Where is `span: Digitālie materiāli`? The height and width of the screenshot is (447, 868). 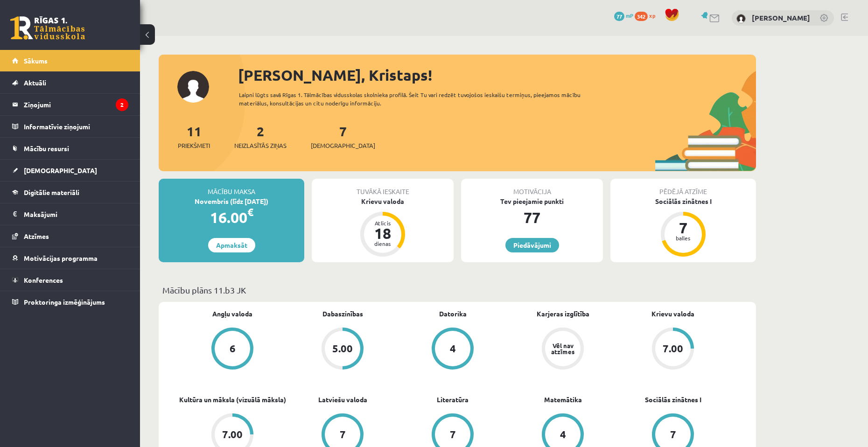 span: Digitālie materiāli is located at coordinates (51, 192).